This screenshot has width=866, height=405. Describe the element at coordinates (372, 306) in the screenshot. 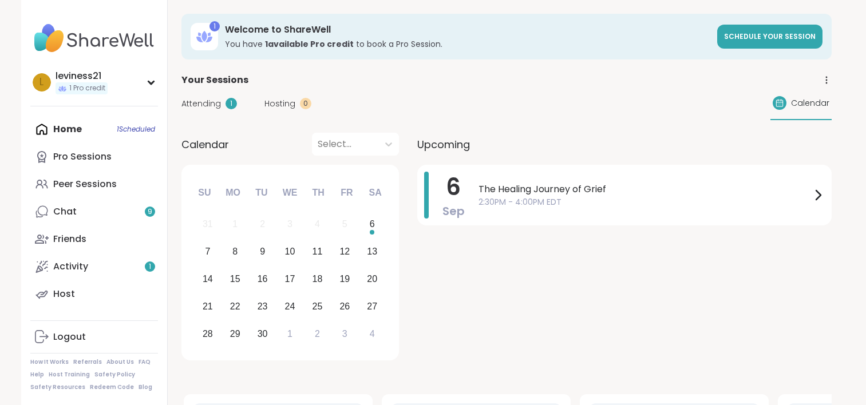

I see `div: 27` at that location.